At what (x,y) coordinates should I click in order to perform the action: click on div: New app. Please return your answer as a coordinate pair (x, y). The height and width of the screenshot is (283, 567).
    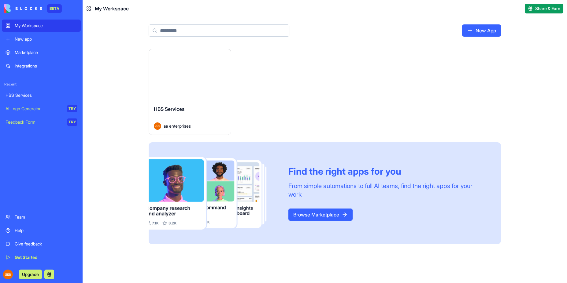
    Looking at the image, I should click on (46, 39).